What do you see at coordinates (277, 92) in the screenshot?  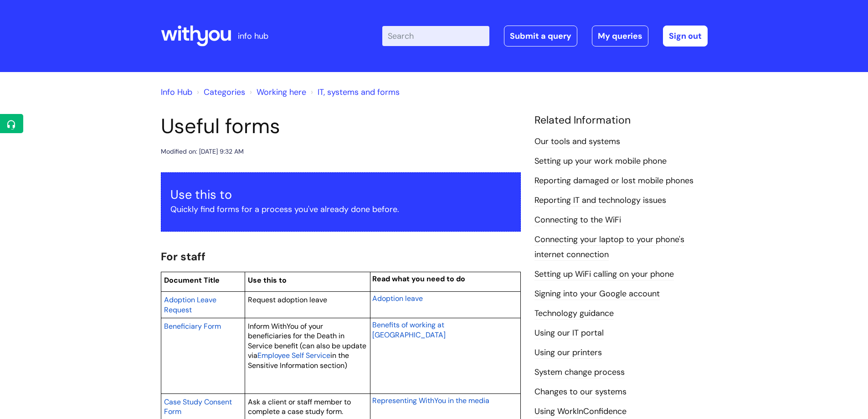 I see `li: Working here` at bounding box center [277, 92].